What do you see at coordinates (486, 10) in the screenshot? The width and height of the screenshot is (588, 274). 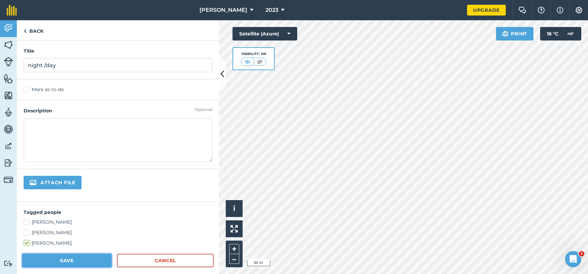 I see `a: Upgrade` at bounding box center [486, 10].